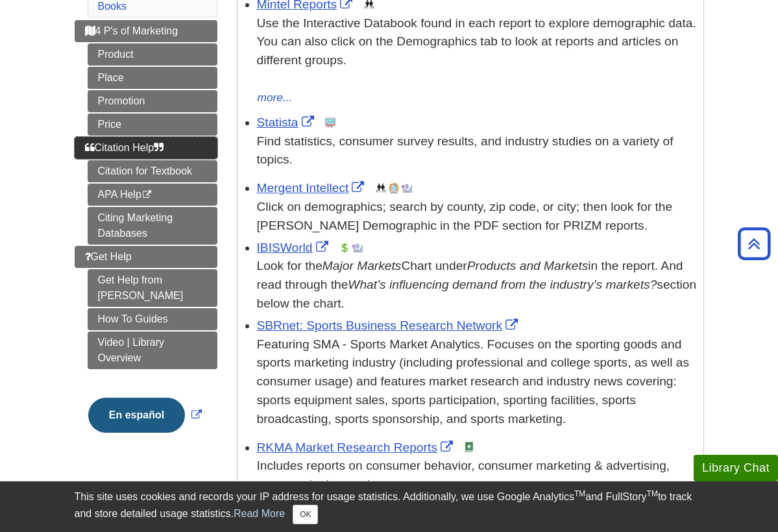  I want to click on a: Get Help, so click(146, 257).